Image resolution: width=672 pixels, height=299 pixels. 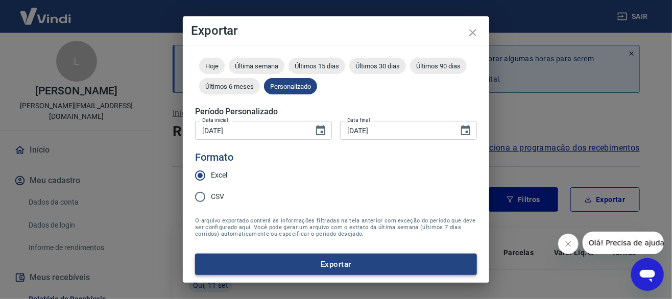 What do you see at coordinates (438, 66) in the screenshot?
I see `span: Últimos 90 dias` at bounding box center [438, 66].